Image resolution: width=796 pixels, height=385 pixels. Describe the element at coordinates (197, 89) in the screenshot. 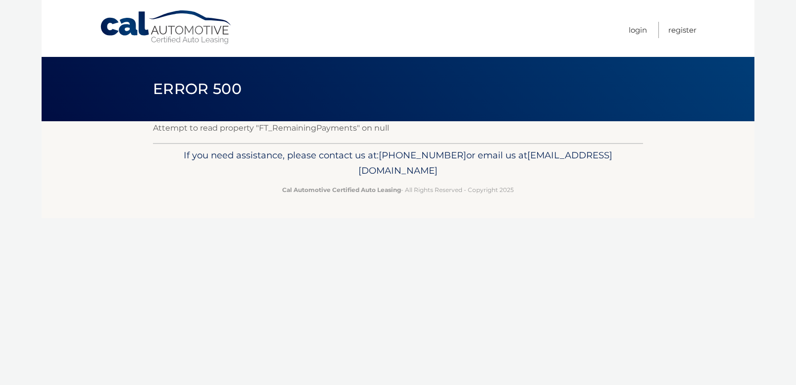

I see `span: Error 500` at that location.